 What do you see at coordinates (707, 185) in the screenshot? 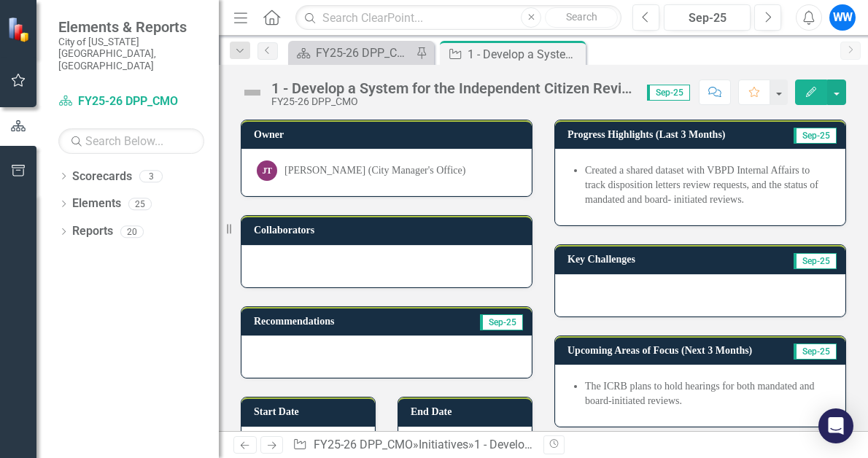
I see `li: Created a shared dataset with VBPD Internal Affairs to track disposition letters review requests,...` at bounding box center [707, 185].